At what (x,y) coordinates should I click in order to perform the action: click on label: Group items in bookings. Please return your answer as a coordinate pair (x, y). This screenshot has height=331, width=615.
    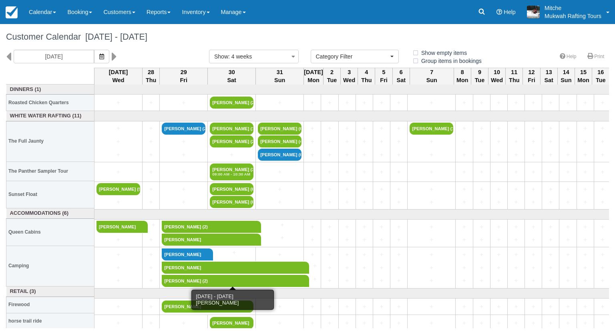
    Looking at the image, I should click on (449, 61).